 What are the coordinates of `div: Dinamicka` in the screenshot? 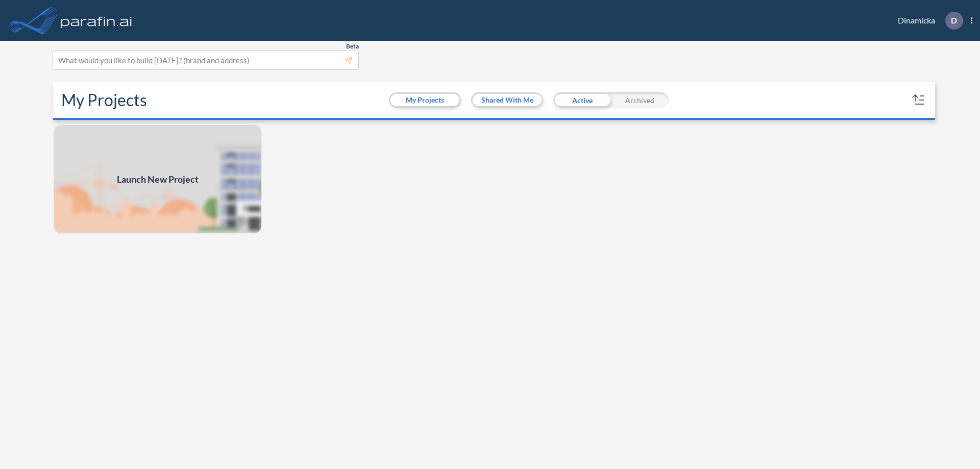 It's located at (928, 20).